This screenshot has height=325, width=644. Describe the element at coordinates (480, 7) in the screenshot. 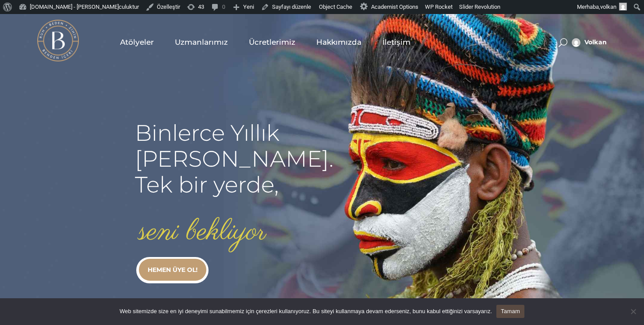

I see `span: Slider Revolution` at that location.